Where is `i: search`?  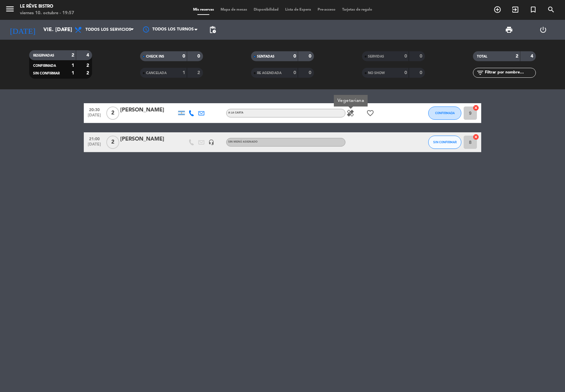
i: search is located at coordinates (551, 10).